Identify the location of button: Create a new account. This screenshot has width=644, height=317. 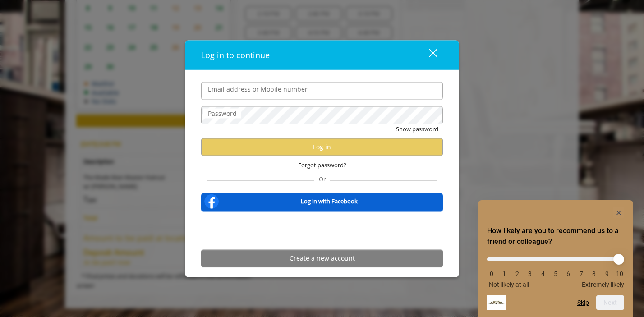
(322, 258).